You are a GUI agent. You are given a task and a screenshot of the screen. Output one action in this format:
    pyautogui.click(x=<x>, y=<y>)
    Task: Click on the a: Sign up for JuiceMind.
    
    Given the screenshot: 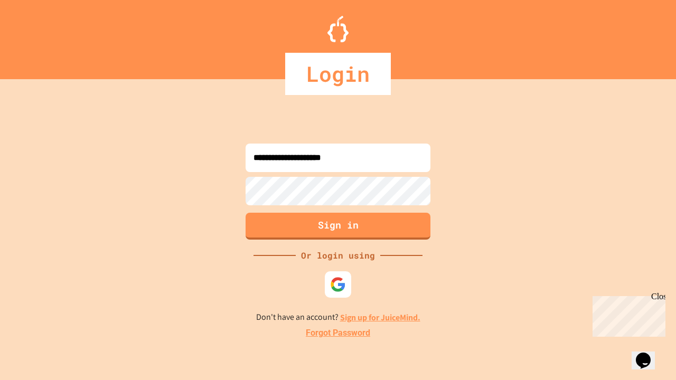 What is the action you would take?
    pyautogui.click(x=380, y=317)
    